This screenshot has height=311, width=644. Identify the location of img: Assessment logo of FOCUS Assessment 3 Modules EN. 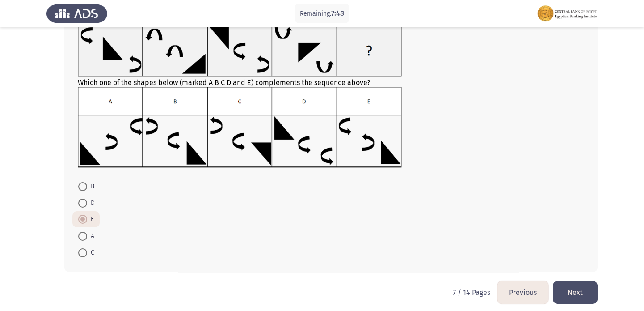
(568, 13).